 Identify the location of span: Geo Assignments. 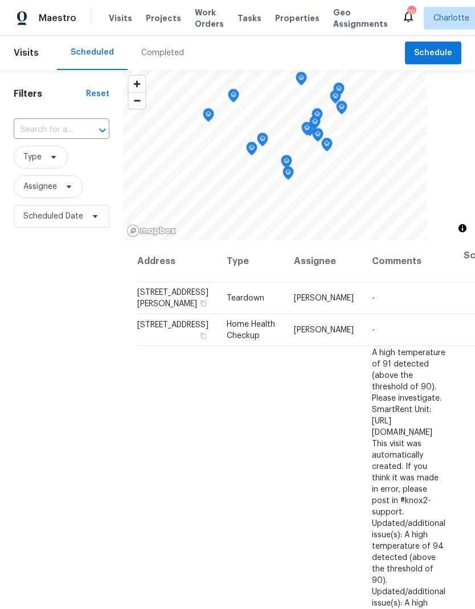
(360, 18).